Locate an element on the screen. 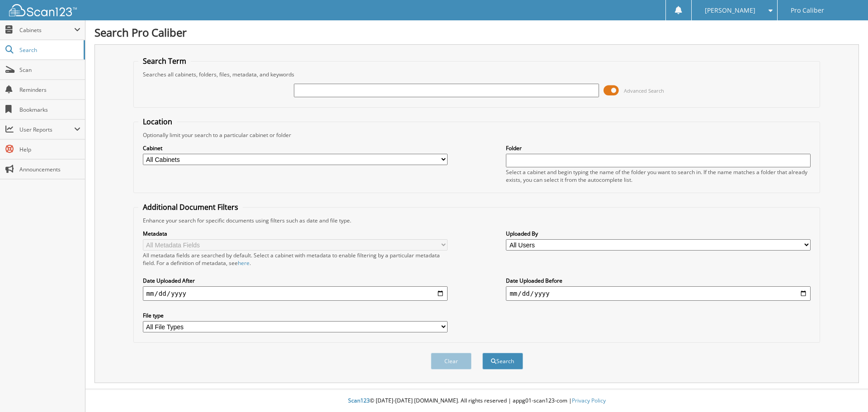  label: Metadata is located at coordinates (295, 233).